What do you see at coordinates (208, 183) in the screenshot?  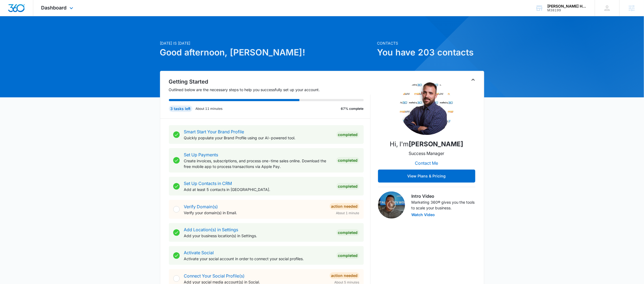 I see `a: Set Up Contacts in CRM` at bounding box center [208, 183].